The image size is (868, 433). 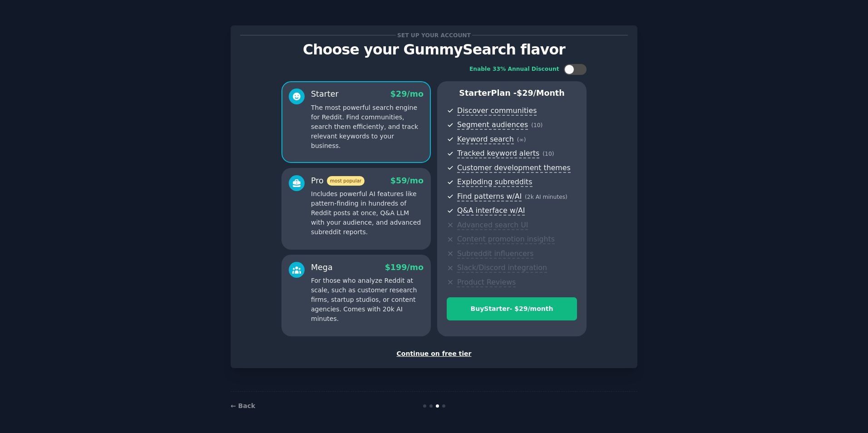 I want to click on span: Content promotion insights, so click(x=506, y=239).